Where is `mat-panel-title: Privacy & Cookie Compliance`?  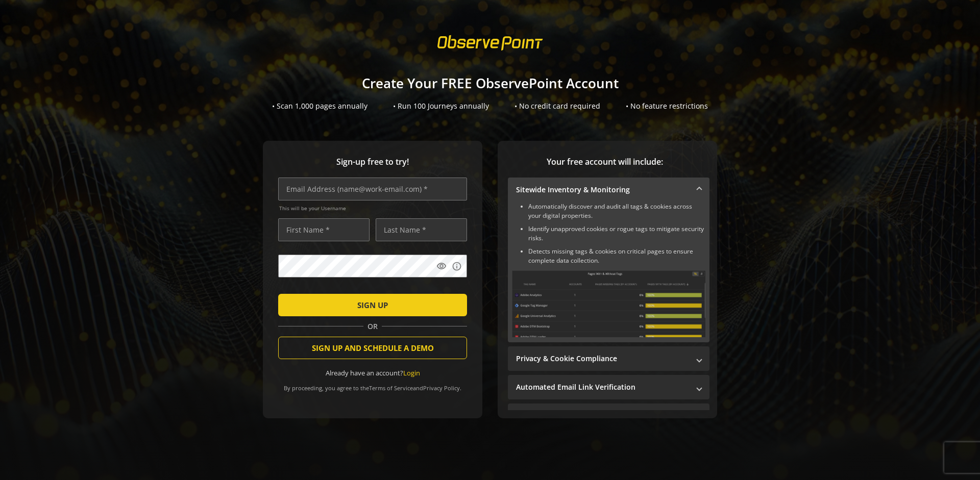
mat-panel-title: Privacy & Cookie Compliance is located at coordinates (602, 359).